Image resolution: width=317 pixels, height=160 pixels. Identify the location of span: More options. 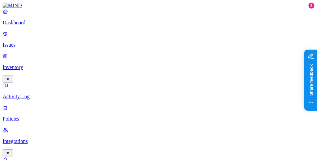
(8, 7).